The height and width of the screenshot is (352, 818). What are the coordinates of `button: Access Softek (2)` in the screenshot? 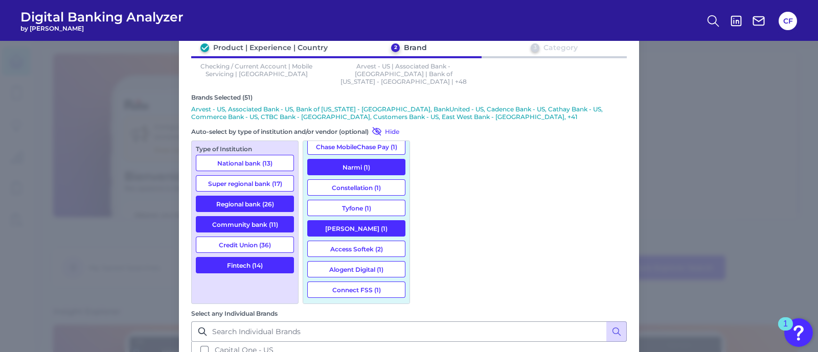 It's located at (356, 249).